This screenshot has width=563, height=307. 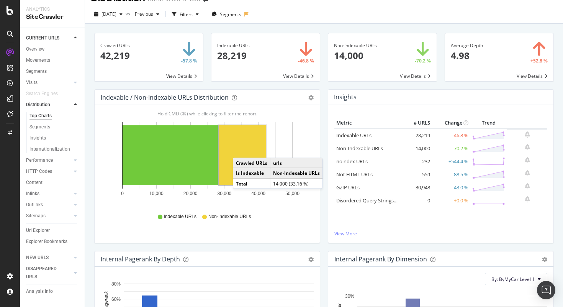 I want to click on td: -88.5 %, so click(x=451, y=174).